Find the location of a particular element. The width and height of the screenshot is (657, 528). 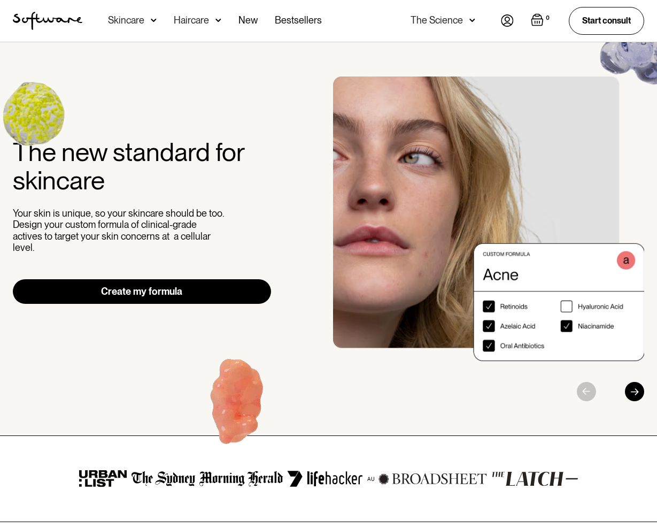

a: home is located at coordinates (48, 21).